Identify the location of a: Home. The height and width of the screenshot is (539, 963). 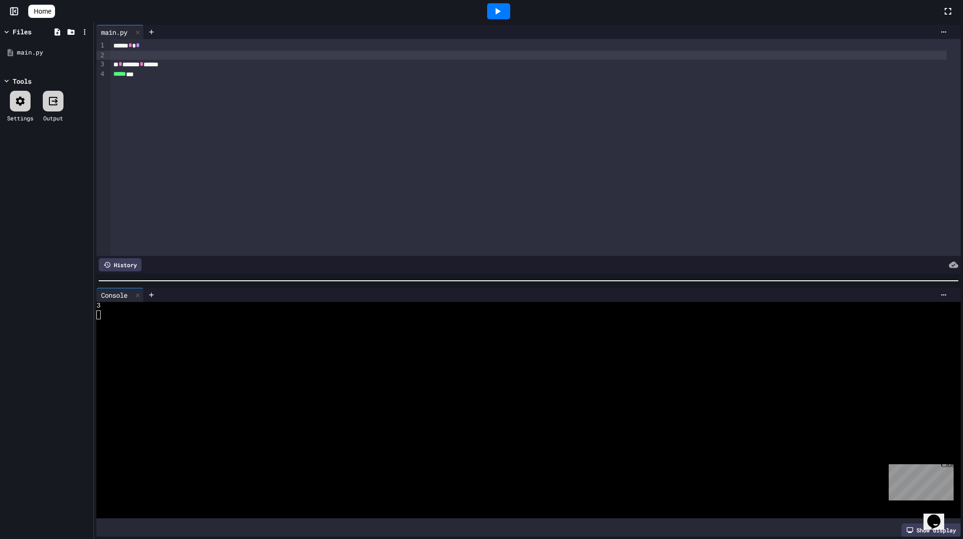
(41, 11).